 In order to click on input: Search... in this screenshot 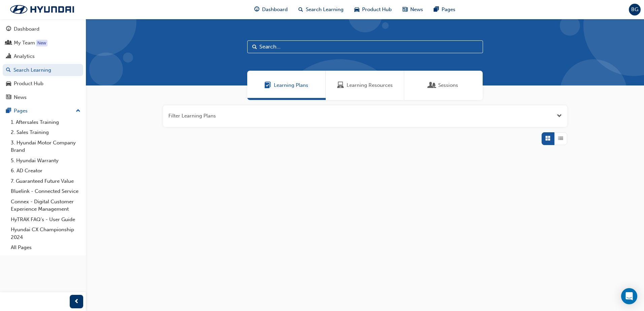, I will do `click(365, 47)`.